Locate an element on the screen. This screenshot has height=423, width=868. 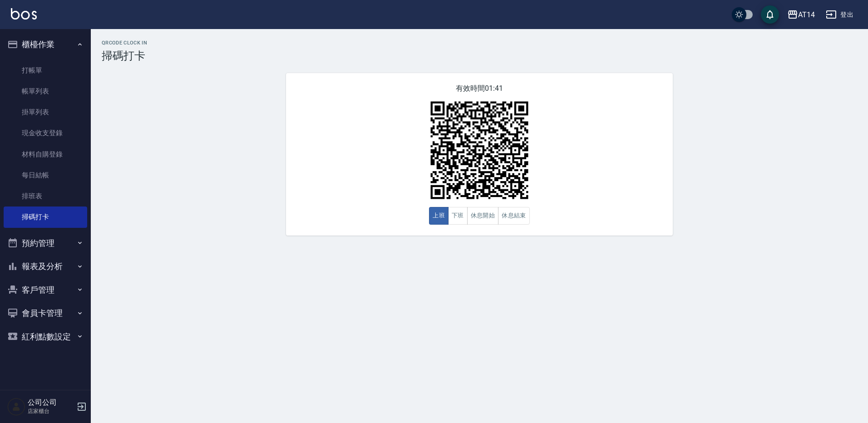
button: AT14 is located at coordinates (801, 15).